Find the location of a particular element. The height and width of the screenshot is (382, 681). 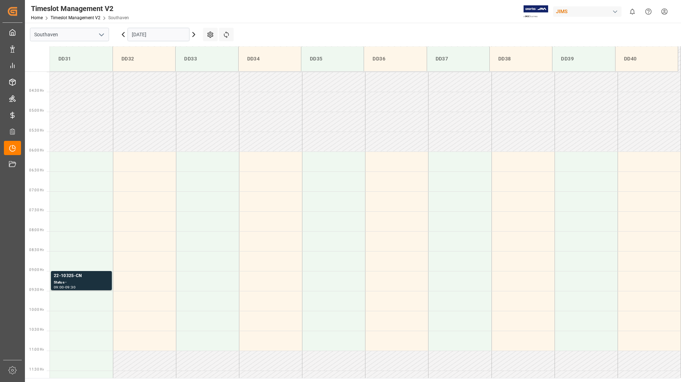

span: 08:30 Hr is located at coordinates (36, 250).